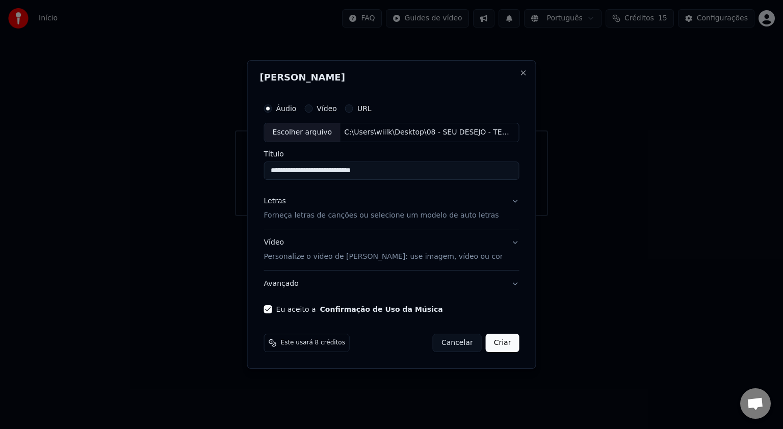  What do you see at coordinates (392, 284) in the screenshot?
I see `button: Avançado` at bounding box center [392, 284].